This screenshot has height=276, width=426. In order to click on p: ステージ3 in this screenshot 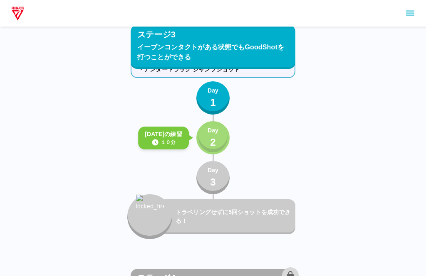, I will do `click(156, 34)`.